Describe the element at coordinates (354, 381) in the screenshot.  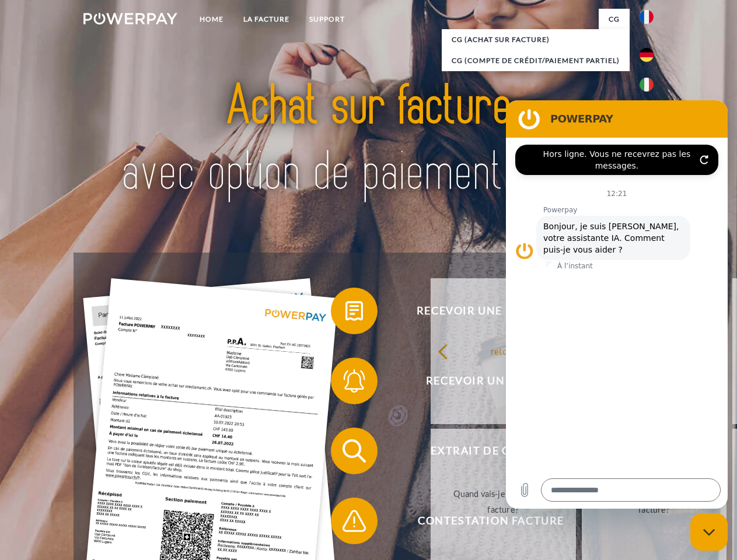
I see `img: qb_bell.svg` at that location.